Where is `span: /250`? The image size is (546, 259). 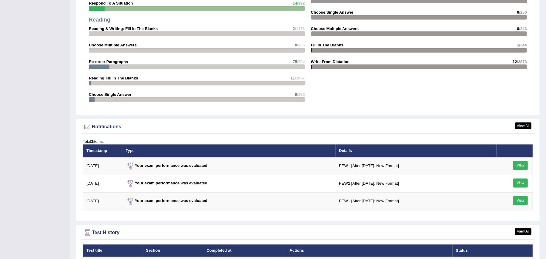
span: /250 is located at coordinates (523, 12).